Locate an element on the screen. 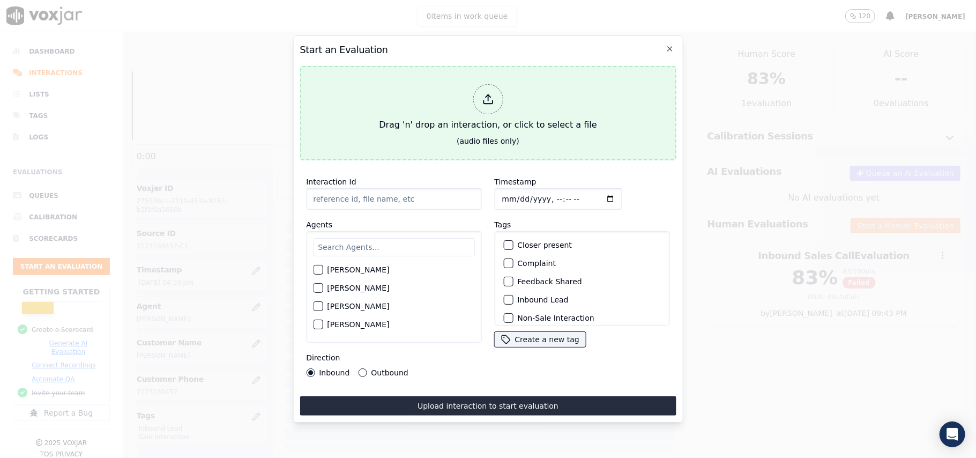 The width and height of the screenshot is (976, 458). div: (audio files only) is located at coordinates (488, 141).